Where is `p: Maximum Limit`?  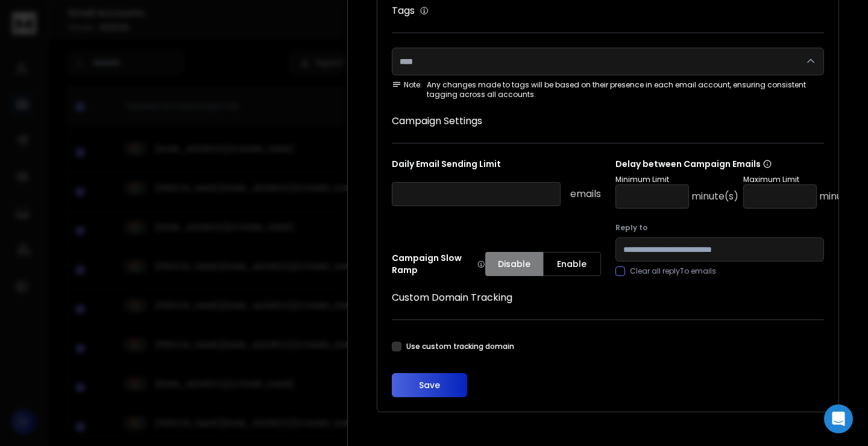 p: Maximum Limit is located at coordinates (804, 180).